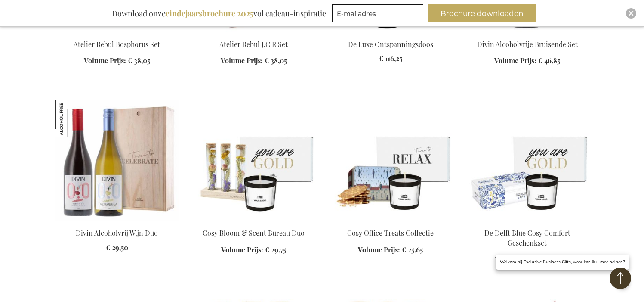 The image size is (644, 302). I want to click on a: Divin Non-Alcoholic Sparkling Set, so click(527, 32).